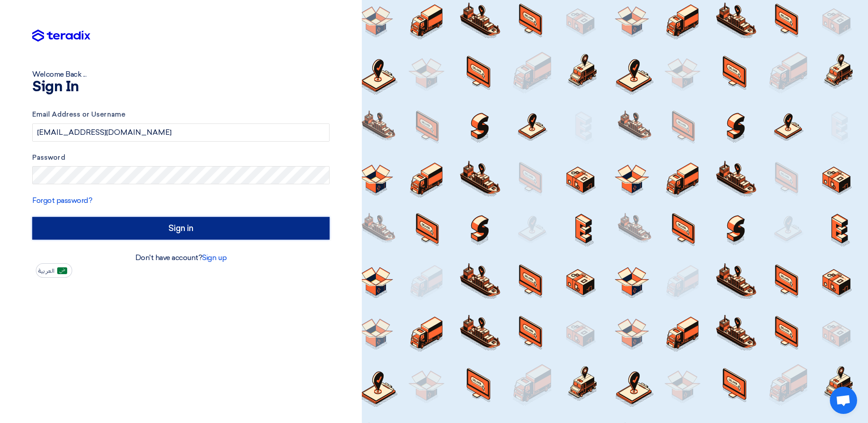 The height and width of the screenshot is (423, 868). I want to click on span: العربية, so click(46, 270).